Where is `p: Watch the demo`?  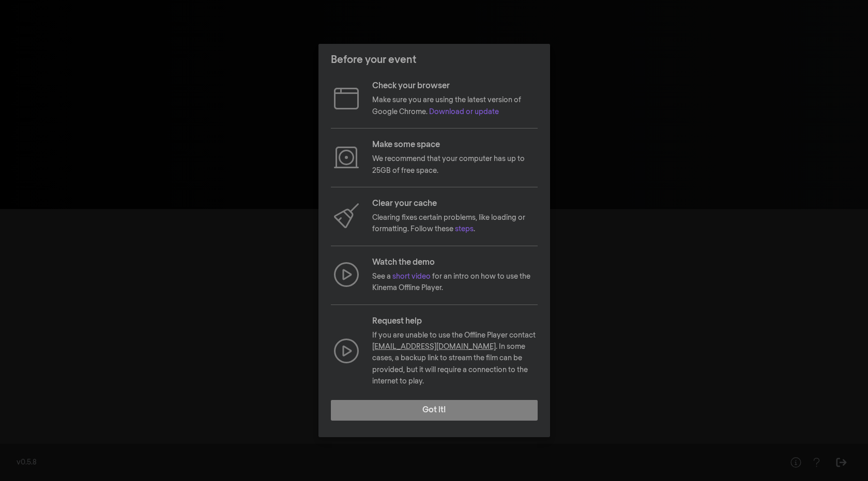 p: Watch the demo is located at coordinates (455, 262).